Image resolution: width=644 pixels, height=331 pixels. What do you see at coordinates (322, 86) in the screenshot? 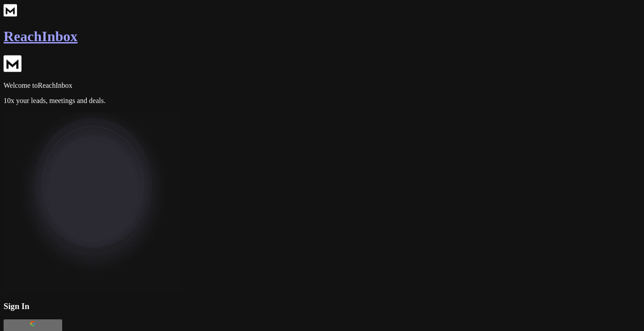
I see `p: Welcome to ReachInbox` at bounding box center [322, 86].